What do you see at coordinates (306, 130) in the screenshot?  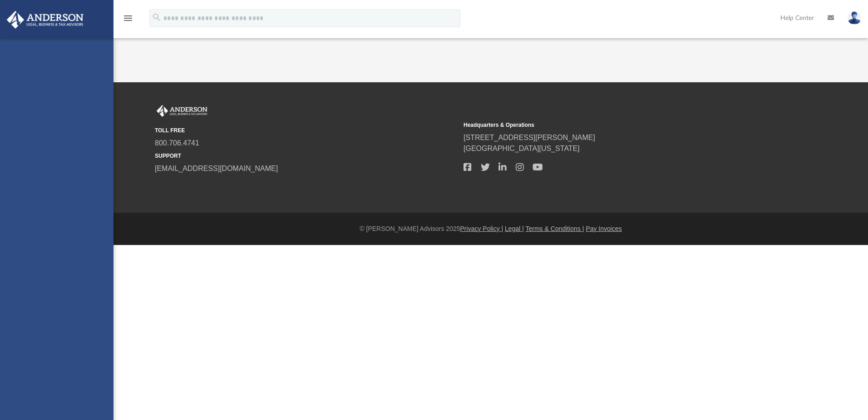 I see `small: TOLL FREE` at bounding box center [306, 130].